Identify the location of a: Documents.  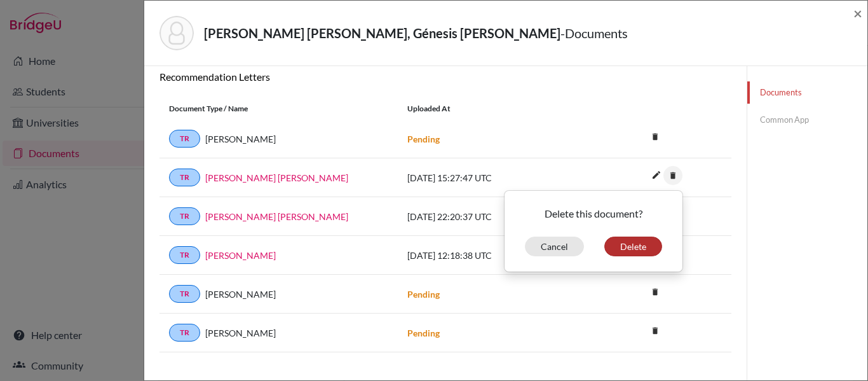
(807, 92).